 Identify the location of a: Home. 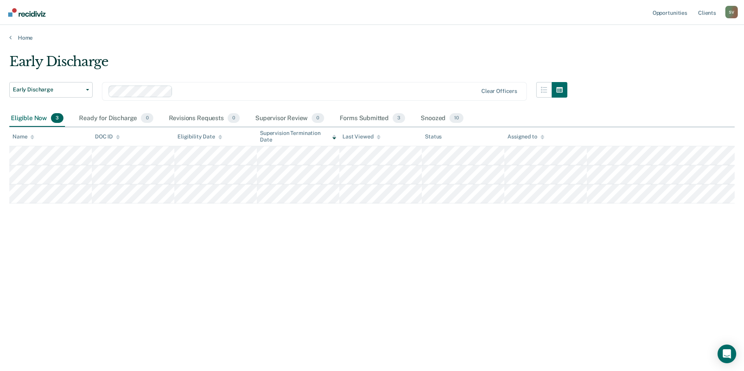
(372, 38).